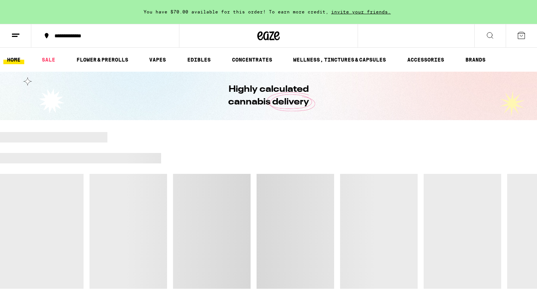 The height and width of the screenshot is (294, 537). Describe the element at coordinates (269, 96) in the screenshot. I see `h1: Highly calculated cannabis delivery` at that location.